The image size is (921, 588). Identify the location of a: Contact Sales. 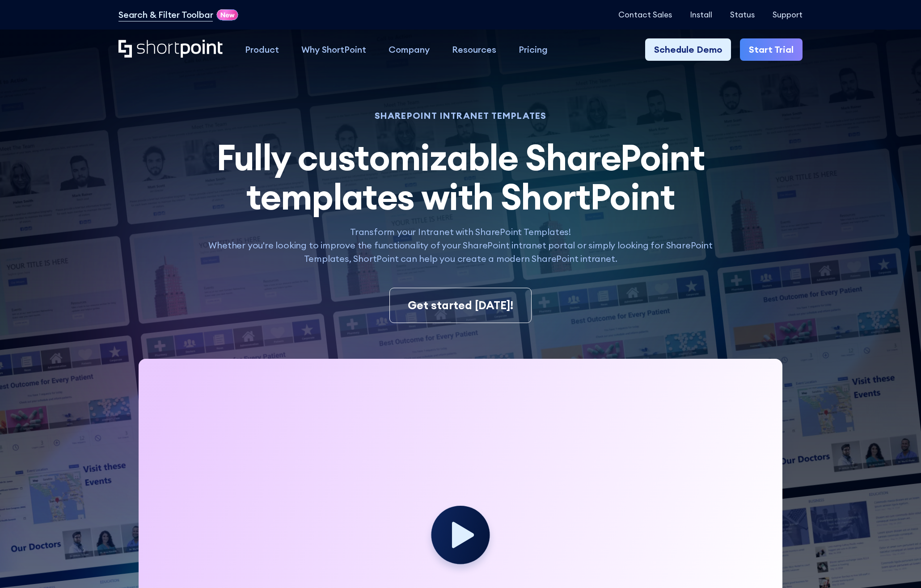
(645, 15).